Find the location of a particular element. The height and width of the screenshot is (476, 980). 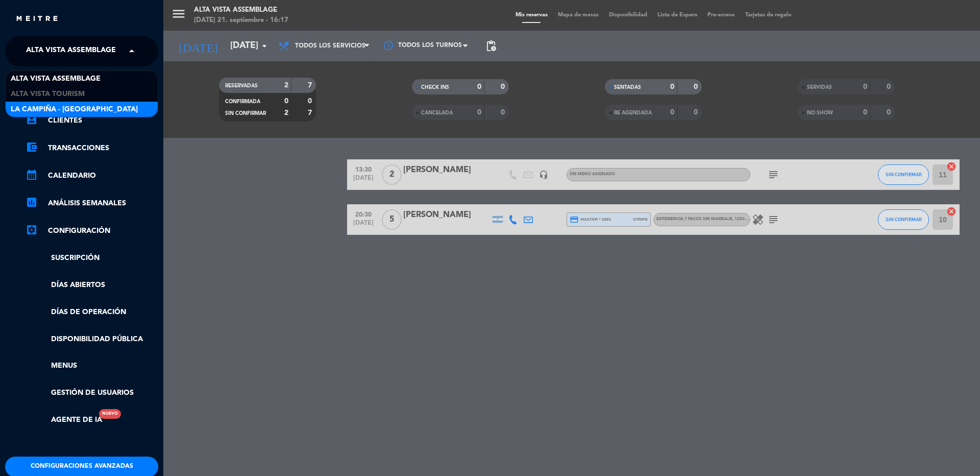

i: calendar_month is located at coordinates (32, 175).